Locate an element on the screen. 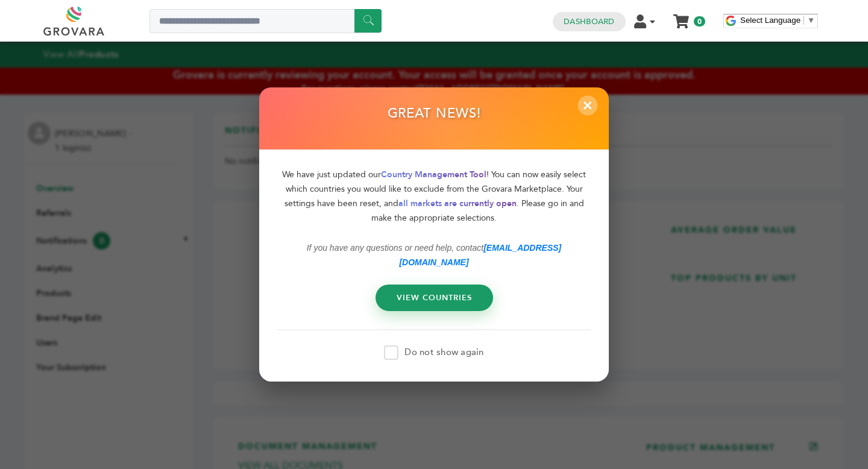 The image size is (868, 469). h2: GREAT NEWS! is located at coordinates (434, 117).